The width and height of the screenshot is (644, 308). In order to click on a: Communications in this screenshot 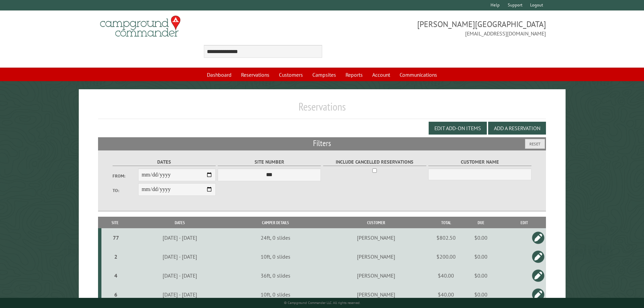, I will do `click(418, 75)`.